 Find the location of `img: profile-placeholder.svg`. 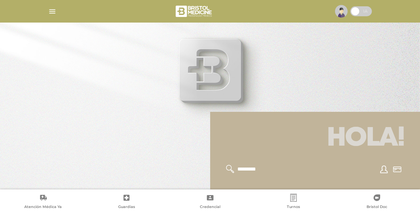

img: profile-placeholder.svg is located at coordinates (341, 11).